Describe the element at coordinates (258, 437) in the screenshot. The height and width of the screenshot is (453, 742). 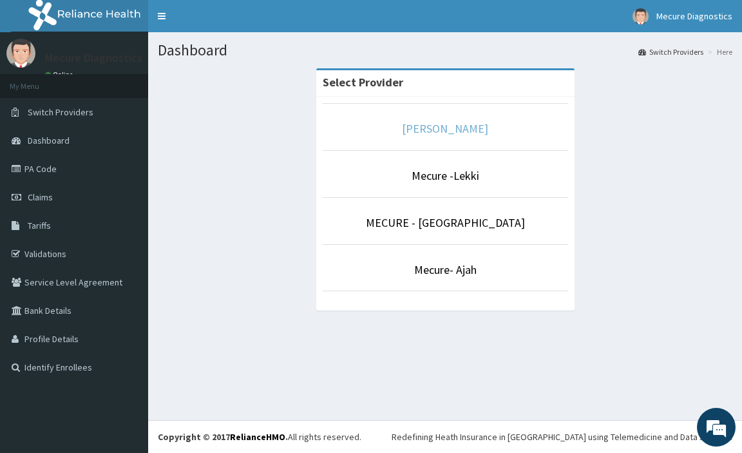
I see `a: RelianceHMO` at that location.